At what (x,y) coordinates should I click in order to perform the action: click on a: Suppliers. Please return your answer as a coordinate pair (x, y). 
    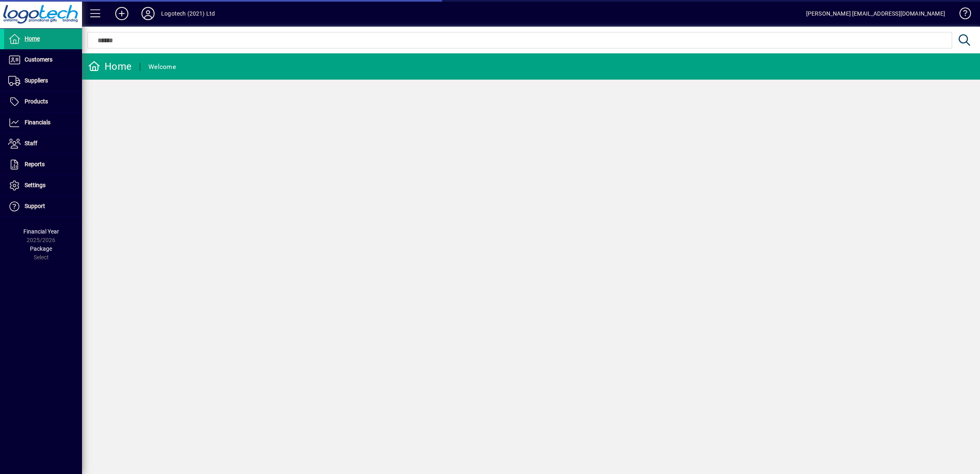
    Looking at the image, I should click on (43, 81).